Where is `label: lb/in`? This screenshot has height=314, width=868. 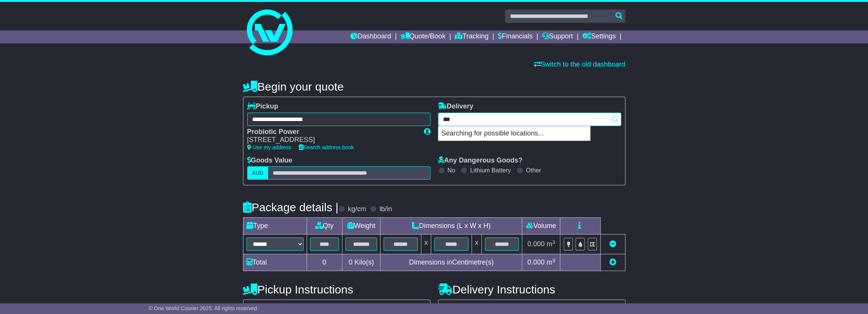 label: lb/in is located at coordinates (386, 210).